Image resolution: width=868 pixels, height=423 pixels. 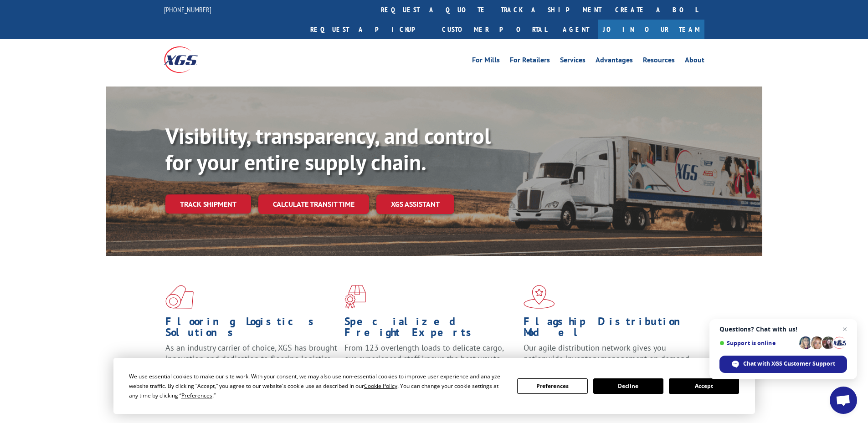 I want to click on a: For Retailers, so click(x=530, y=61).